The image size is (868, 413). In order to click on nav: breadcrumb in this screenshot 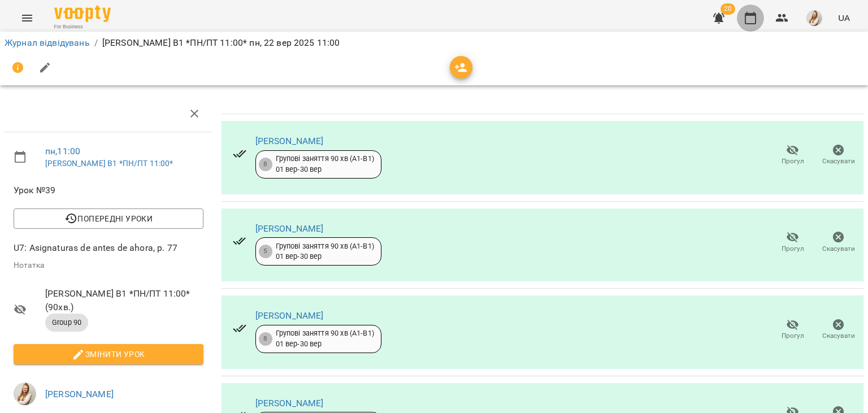, I will do `click(434, 43)`.